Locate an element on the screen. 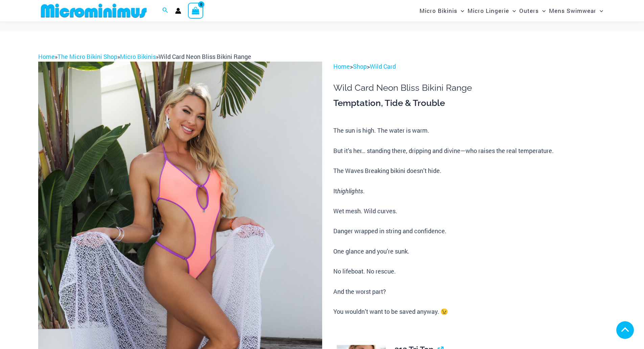 The width and height of the screenshot is (644, 349). span: Micro Lingerie is located at coordinates (488, 10).